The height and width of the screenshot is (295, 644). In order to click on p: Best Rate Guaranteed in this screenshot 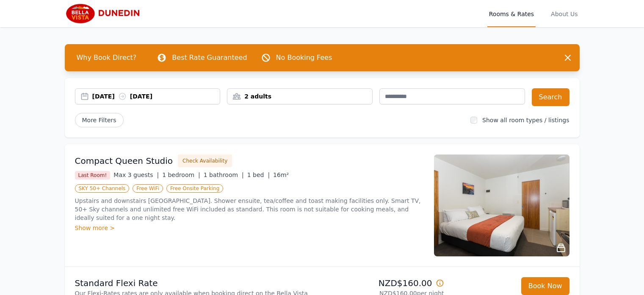, I will do `click(209, 58)`.